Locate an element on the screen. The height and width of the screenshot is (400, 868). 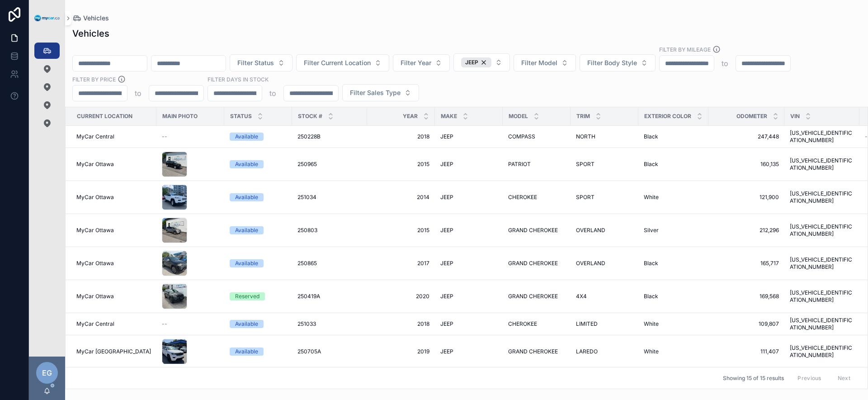
span: 160,135 is located at coordinates (746, 164).